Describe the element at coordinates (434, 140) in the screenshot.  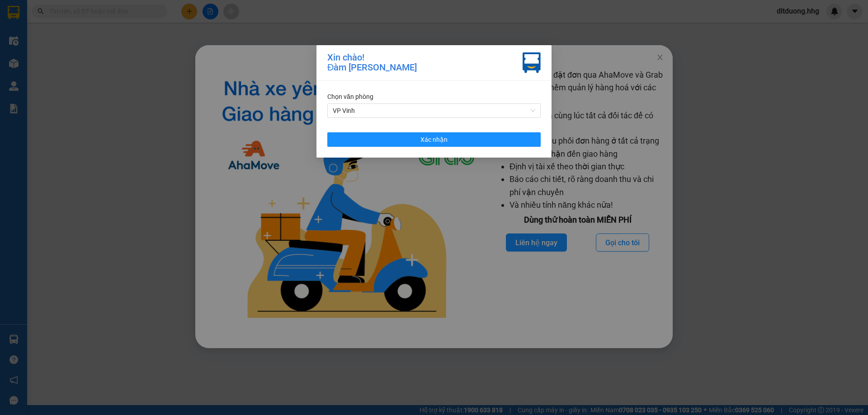
I see `button: Xác nhận` at that location.